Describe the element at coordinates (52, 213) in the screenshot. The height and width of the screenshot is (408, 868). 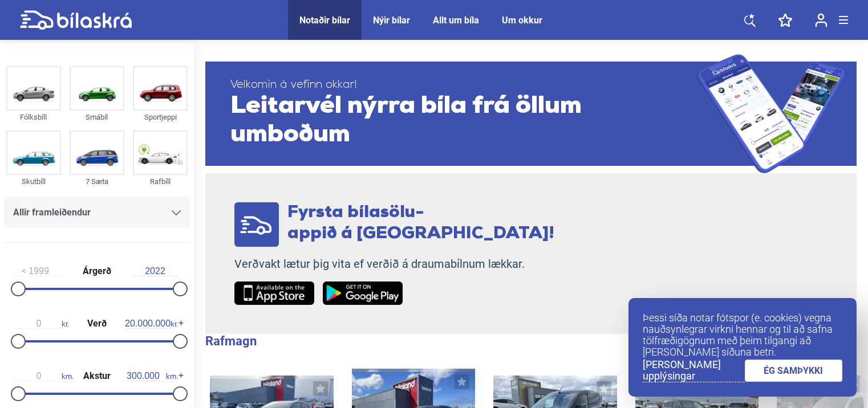
I see `span: Allir framleiðendur` at that location.